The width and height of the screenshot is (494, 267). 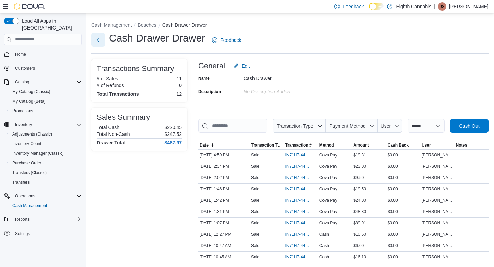 What do you see at coordinates (43, 233) in the screenshot?
I see `button: Settings` at bounding box center [43, 233].